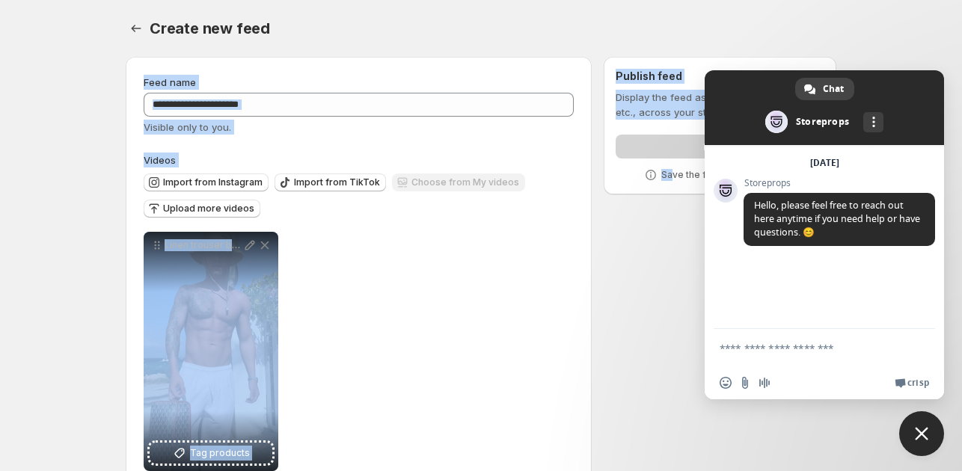  What do you see at coordinates (187, 127) in the screenshot?
I see `span: Visible only to you.` at bounding box center [187, 127].